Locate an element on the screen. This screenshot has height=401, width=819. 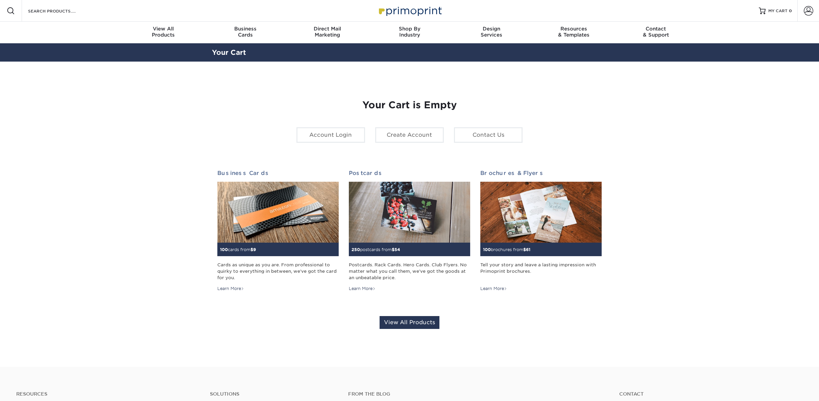
div: Postcards. Rack Cards. Hero Cards. Club Flyers. No matter what you call them, we've got the goods... is located at coordinates (409, 271).